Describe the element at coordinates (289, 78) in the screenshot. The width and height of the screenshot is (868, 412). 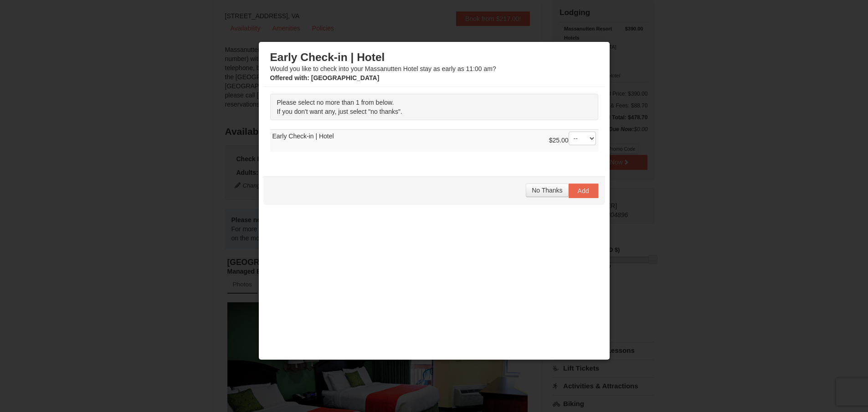
I see `span: Offered with` at that location.